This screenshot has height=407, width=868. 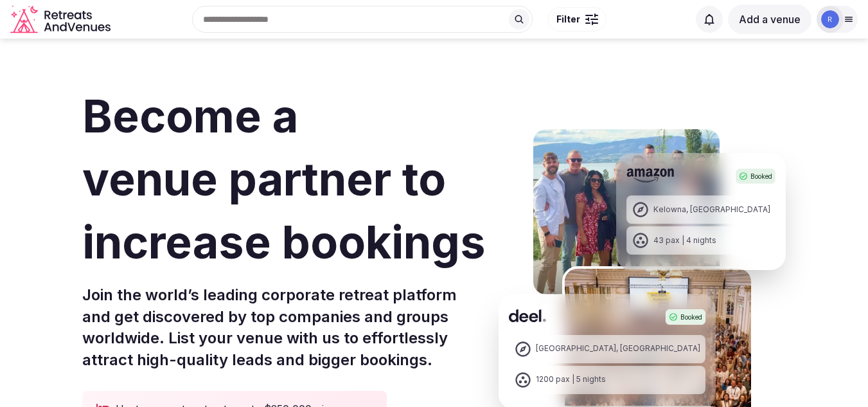 I want to click on div: 43 pax | 4 nights, so click(x=685, y=240).